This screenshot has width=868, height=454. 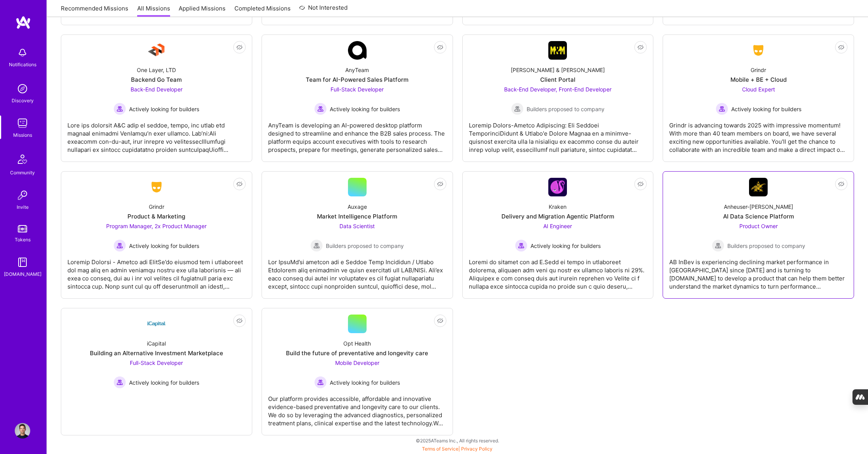 What do you see at coordinates (22, 53) in the screenshot?
I see `img: bell` at bounding box center [22, 53].